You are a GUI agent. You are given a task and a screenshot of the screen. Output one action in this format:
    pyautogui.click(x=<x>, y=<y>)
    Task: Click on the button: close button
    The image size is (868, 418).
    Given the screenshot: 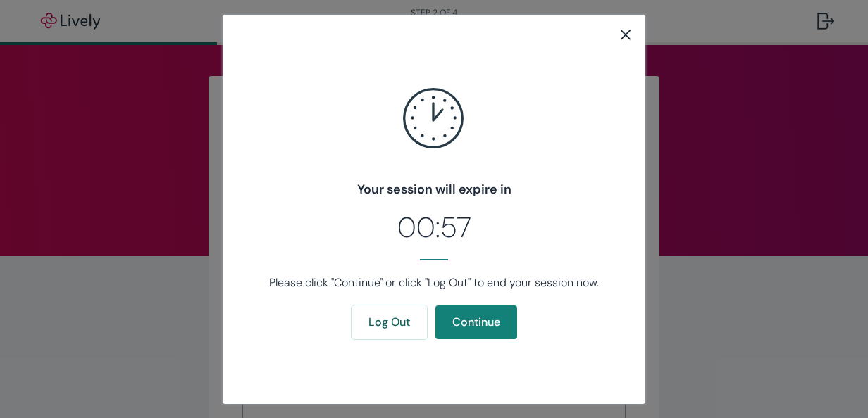 What is the action you would take?
    pyautogui.click(x=626, y=34)
    